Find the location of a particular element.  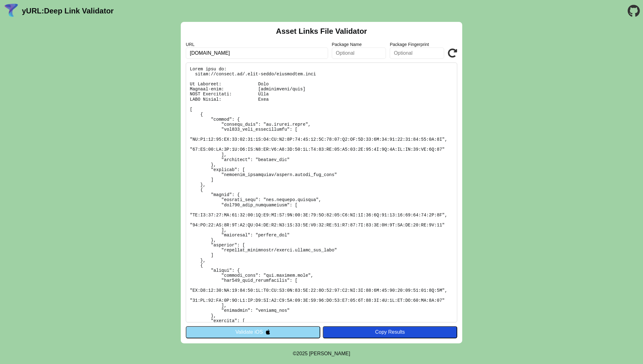

pre: Lorem ipsu do: sitam://consect.ad/.elit-seddo/eiusmodtem.inci Ut Laboreet: Dolo Magnaal-enim: [ad... is located at coordinates (322, 192).